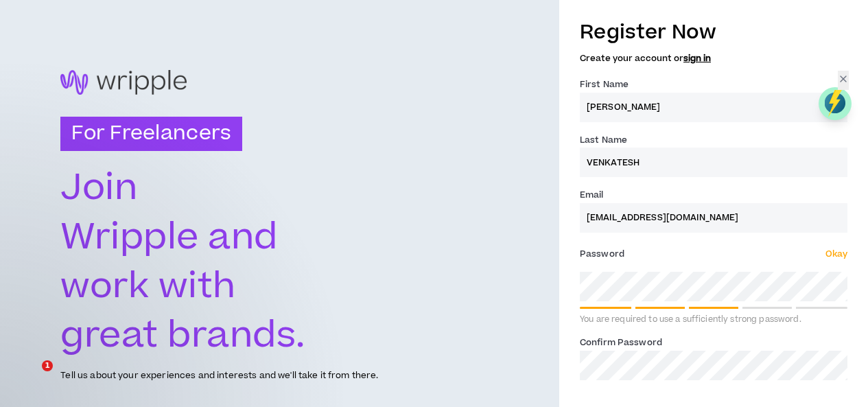 The height and width of the screenshot is (407, 868). Describe the element at coordinates (149, 286) in the screenshot. I see `text: work with` at that location.